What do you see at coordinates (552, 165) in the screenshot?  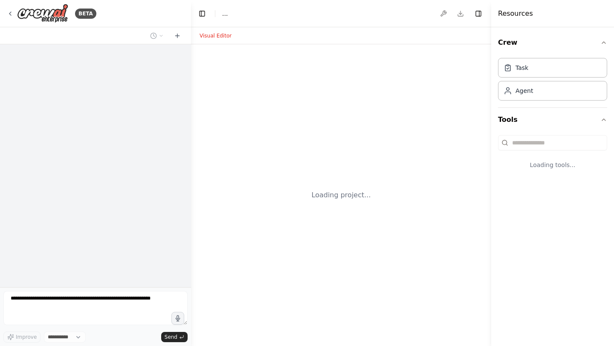 I see `div: Loading tools...` at bounding box center [552, 165].